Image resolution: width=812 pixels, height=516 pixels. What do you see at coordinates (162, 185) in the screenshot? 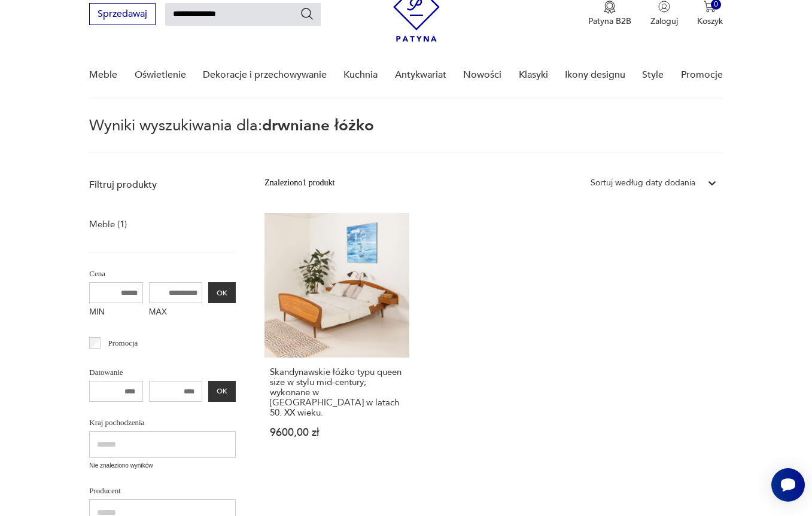
I see `p: Filtruj produkty` at bounding box center [162, 185].